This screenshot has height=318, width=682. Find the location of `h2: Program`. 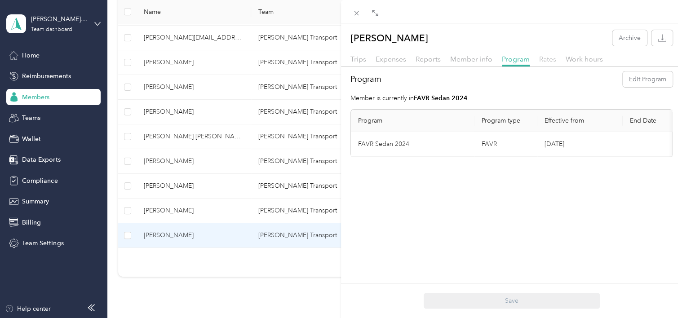

h2: Program is located at coordinates (366, 79).